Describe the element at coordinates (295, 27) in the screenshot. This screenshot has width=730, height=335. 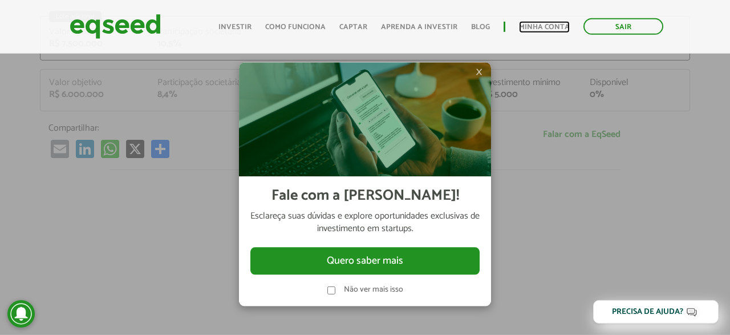
I see `a: Como funciona` at that location.